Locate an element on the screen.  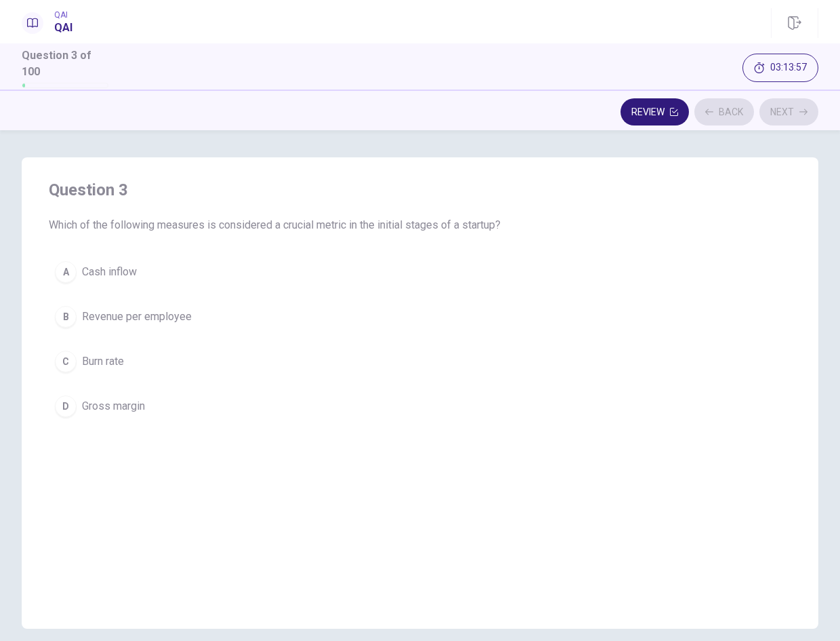
h4: Question 3 is located at coordinates (420, 190).